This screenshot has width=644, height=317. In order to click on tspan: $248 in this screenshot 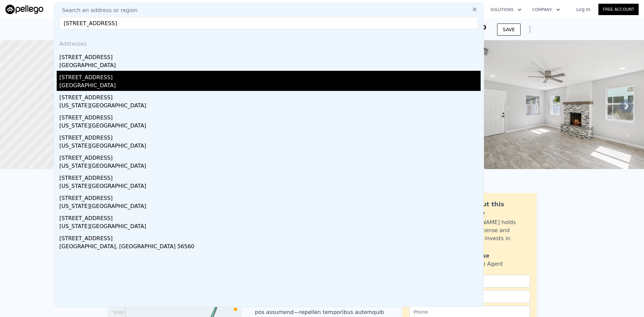, I will do `click(118, 312)`.